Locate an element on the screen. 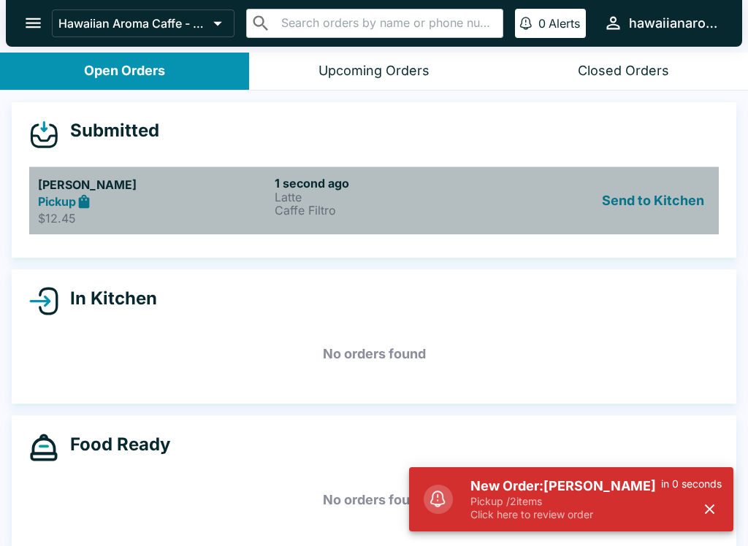 Image resolution: width=748 pixels, height=546 pixels. button: open drawer is located at coordinates (33, 23).